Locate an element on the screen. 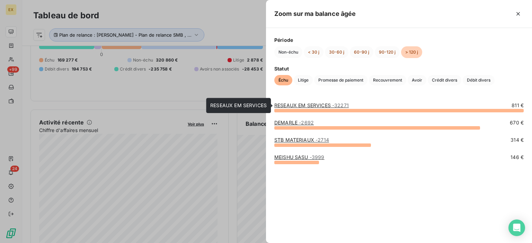 The width and height of the screenshot is (532, 243). span: RESEAUX EM SERVICES is located at coordinates (238, 105).